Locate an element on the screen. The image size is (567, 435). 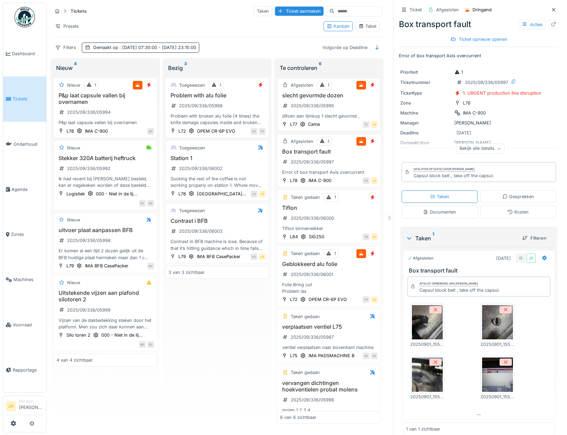
h3: Uitstekende vijzen aan plafond silotoren 2 is located at coordinates (105, 296).